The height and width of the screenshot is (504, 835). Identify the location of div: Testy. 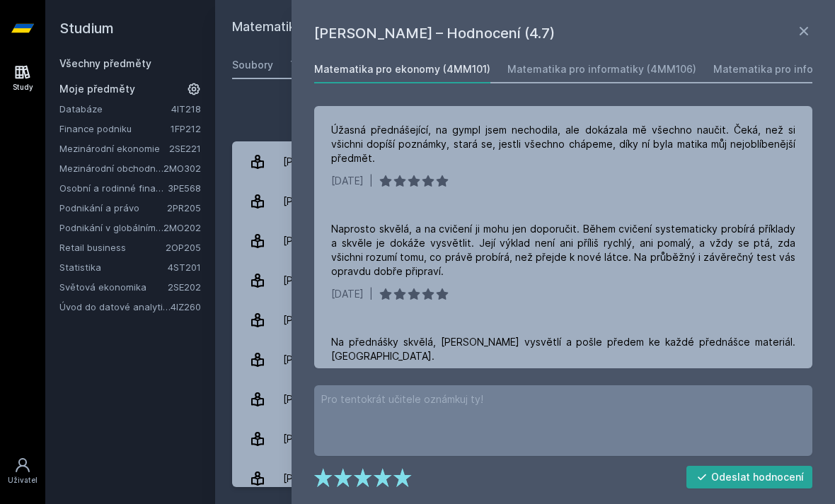
(304, 65).